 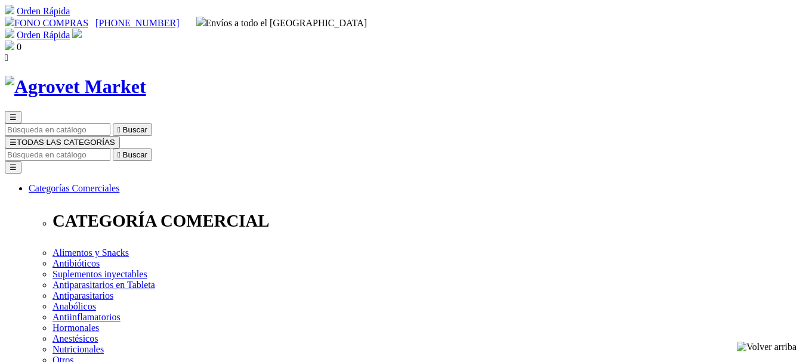 What do you see at coordinates (47, 23) in the screenshot?
I see `a: FONO COMPRAS` at bounding box center [47, 23].